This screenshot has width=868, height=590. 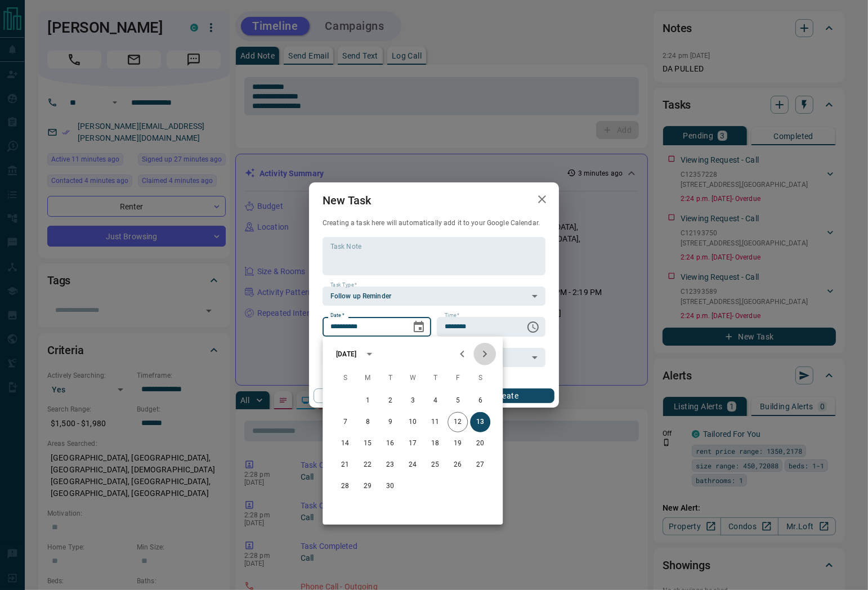 What do you see at coordinates (368, 378) in the screenshot?
I see `span: Monday` at bounding box center [368, 378].